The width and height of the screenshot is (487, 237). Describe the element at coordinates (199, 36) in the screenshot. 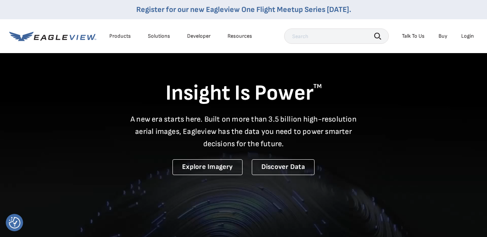

I see `a: Developer` at that location.